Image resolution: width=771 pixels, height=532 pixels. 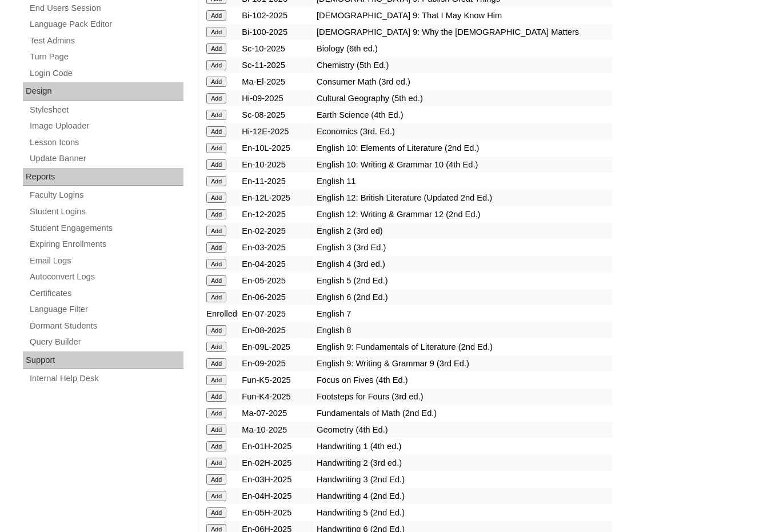 I want to click on td: En-10-2025, so click(x=277, y=164).